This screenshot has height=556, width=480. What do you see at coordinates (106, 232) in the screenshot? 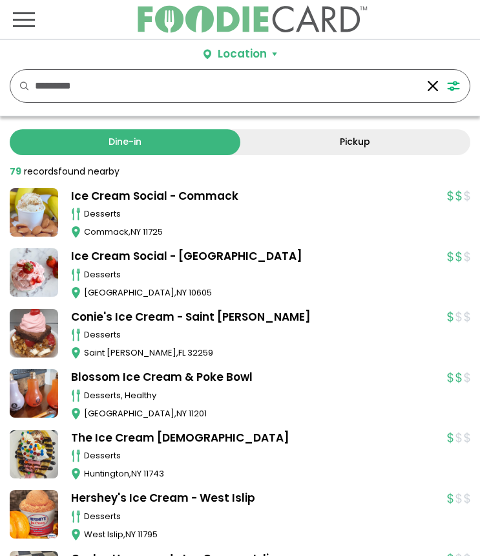
I see `span: Commack` at bounding box center [106, 232].